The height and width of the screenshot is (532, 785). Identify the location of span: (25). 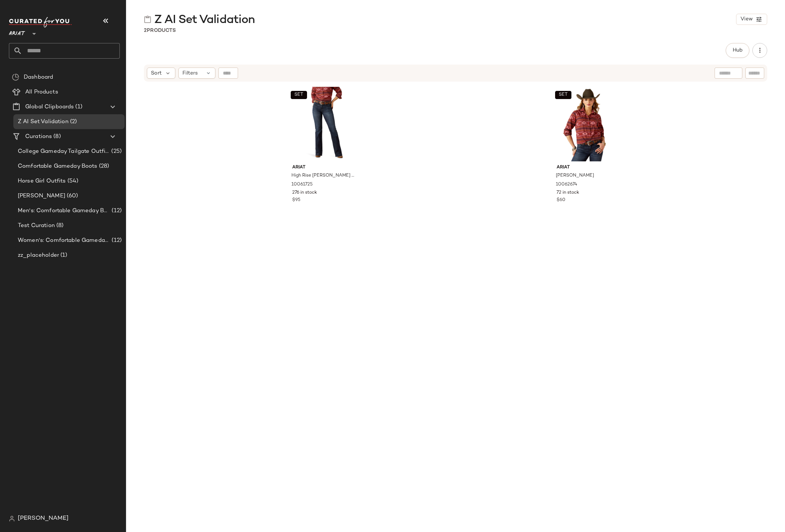
(116, 152).